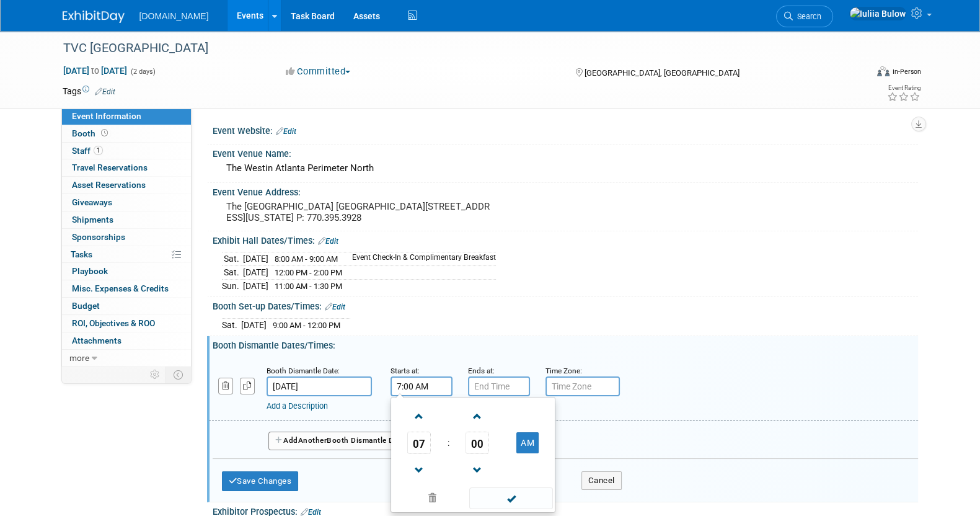  I want to click on img: ExhibitDay, so click(94, 17).